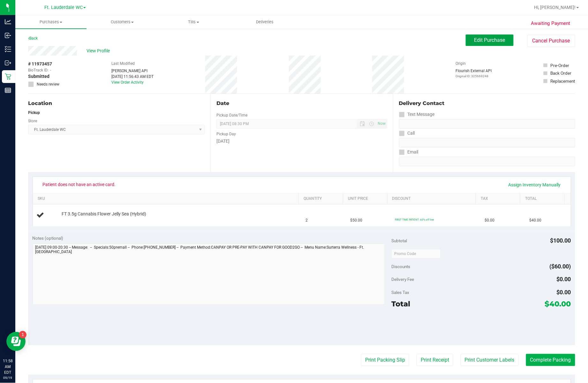 The width and height of the screenshot is (588, 383). I want to click on a: Deliveries, so click(265, 22).